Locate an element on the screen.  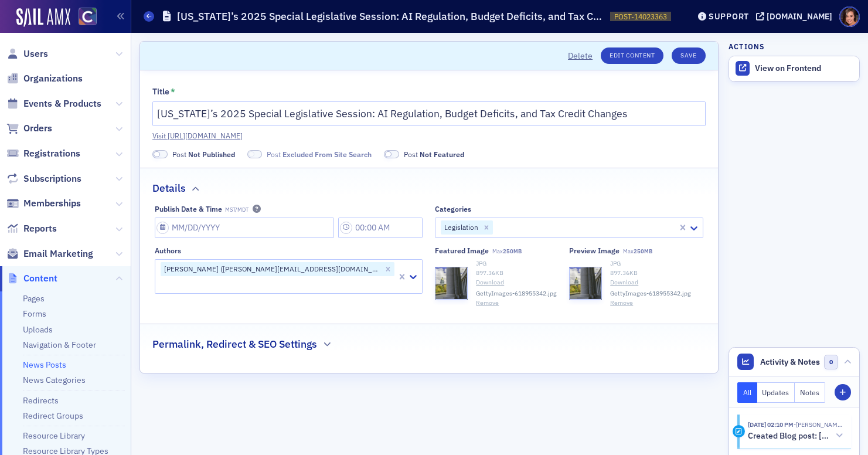
div: Publish Date & Time is located at coordinates (188, 209).